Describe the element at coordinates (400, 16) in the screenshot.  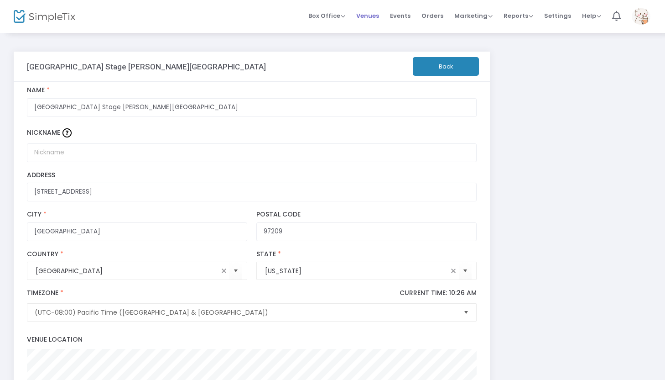
I see `span: Events` at that location.